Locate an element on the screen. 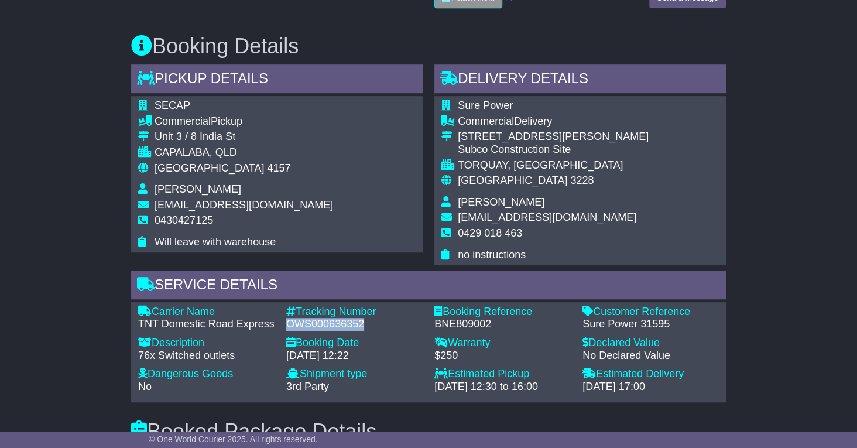  div: CAPALABA, QLD is located at coordinates (243, 153).